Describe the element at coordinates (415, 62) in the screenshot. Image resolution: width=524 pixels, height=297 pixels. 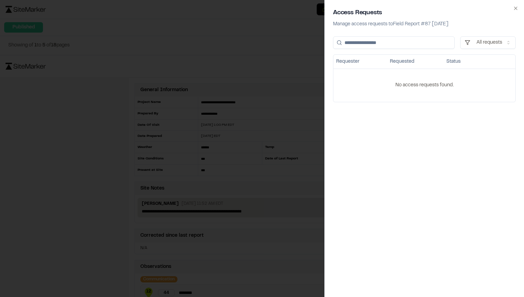
I see `th: Requested` at that location.